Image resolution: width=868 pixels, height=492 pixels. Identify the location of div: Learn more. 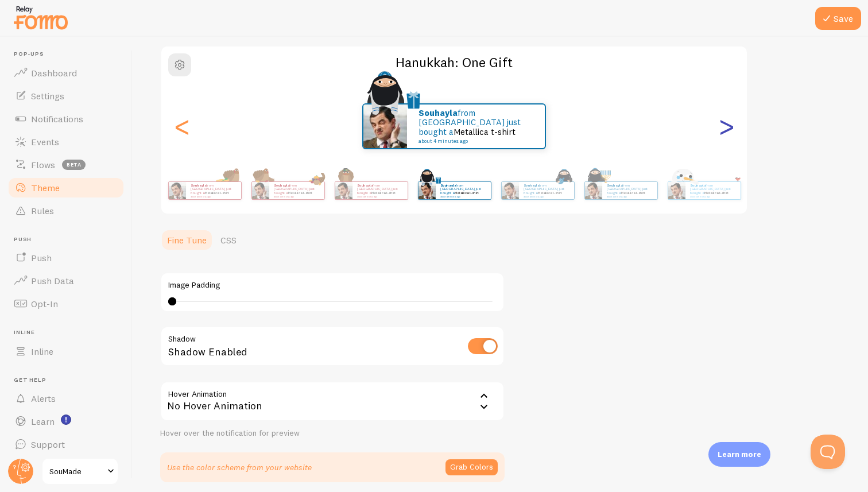
(740, 454).